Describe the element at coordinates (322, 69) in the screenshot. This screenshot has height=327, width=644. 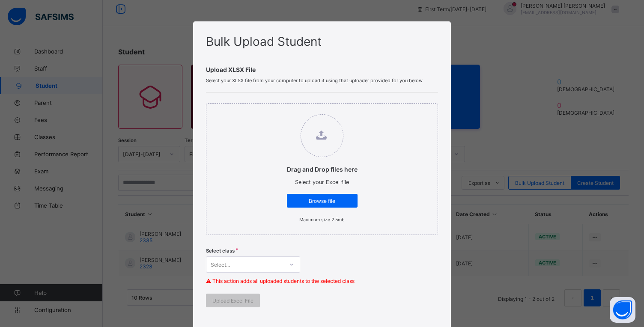
I see `span: Upload XLSX File` at that location.